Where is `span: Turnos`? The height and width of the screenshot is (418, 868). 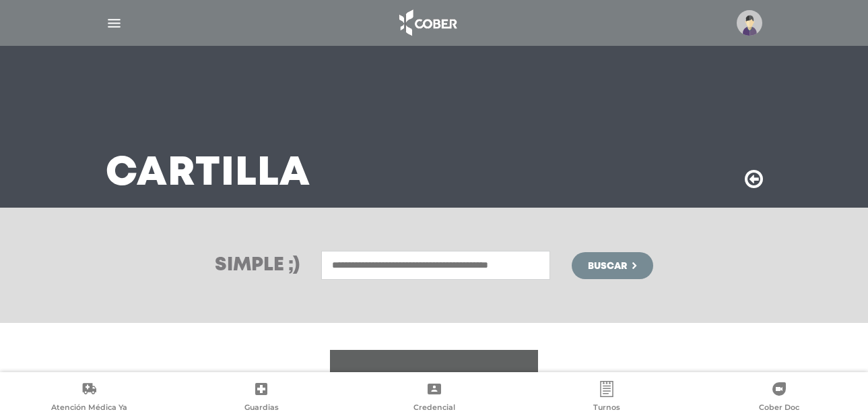 span: Turnos is located at coordinates (607, 408).